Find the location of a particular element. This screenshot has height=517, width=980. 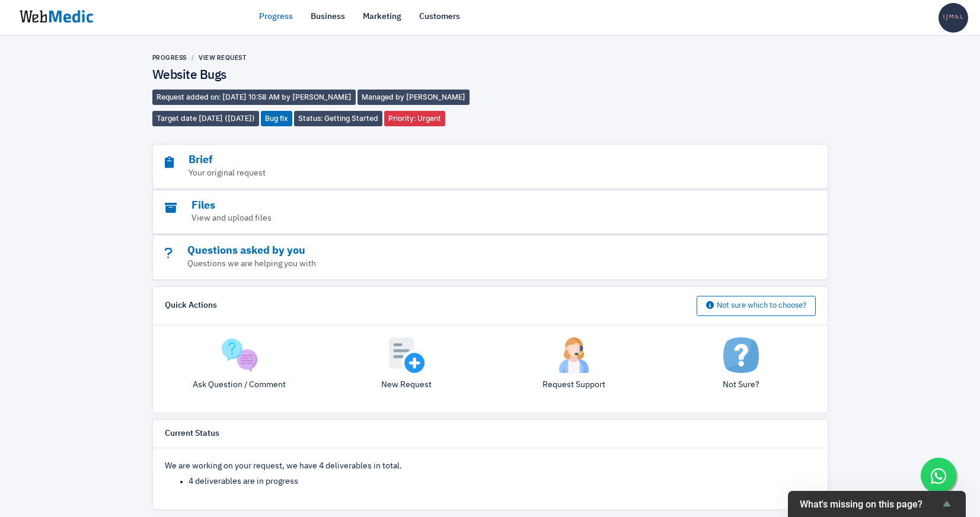

p: Ask Question / Comment is located at coordinates (239, 385).